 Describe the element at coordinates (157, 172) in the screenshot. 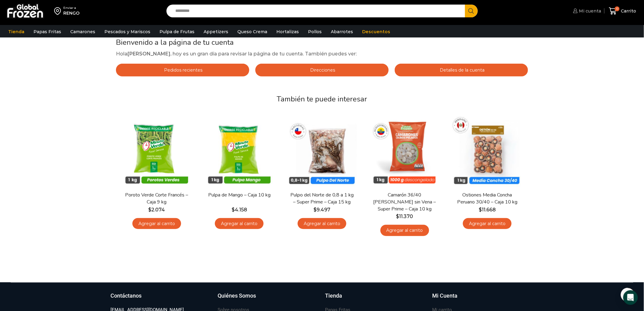

I see `div: 1 / 7` at that location.